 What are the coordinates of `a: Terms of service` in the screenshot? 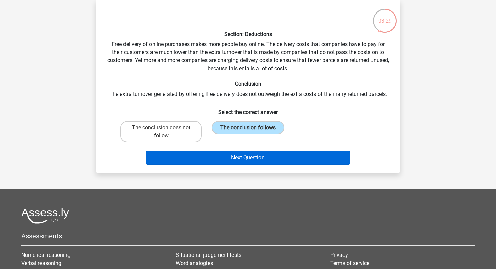 It's located at (350, 263).